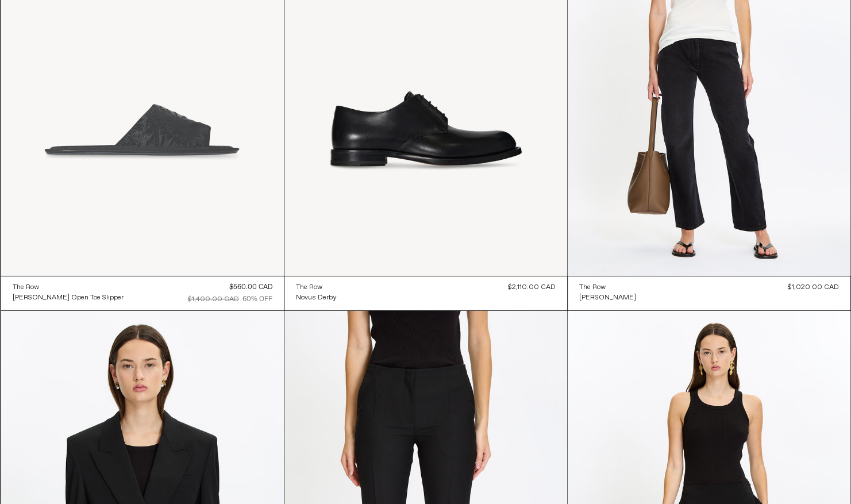 The image size is (851, 504). What do you see at coordinates (251, 287) in the screenshot?
I see `div: $560.00 CAD` at bounding box center [251, 287].